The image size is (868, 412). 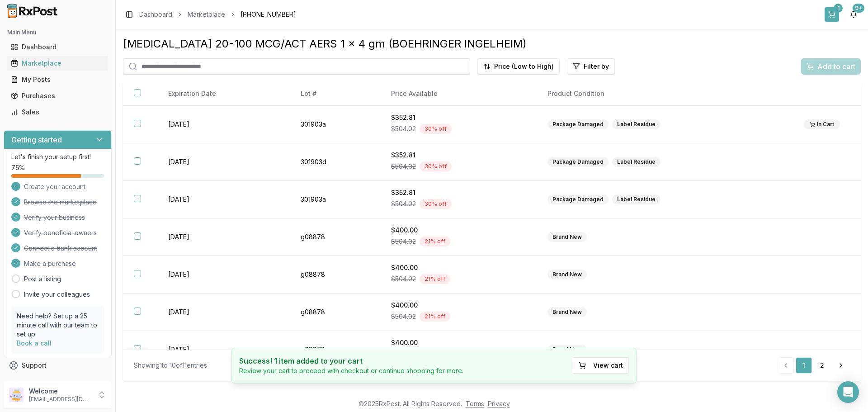 I want to click on button: Filter by, so click(x=591, y=67).